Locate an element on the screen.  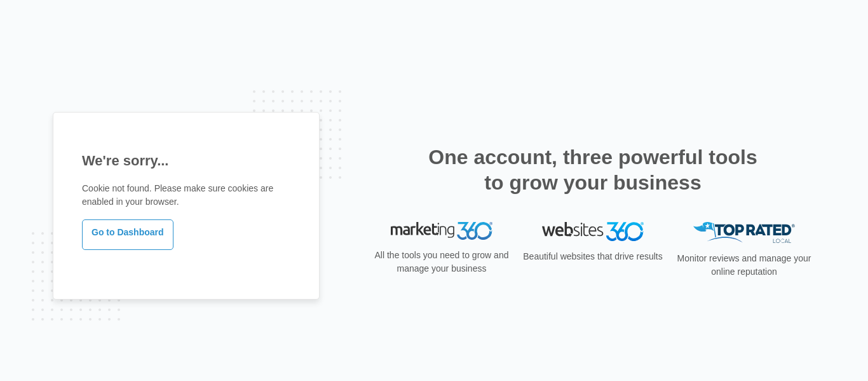
img: Marketing 360 is located at coordinates (442, 231).